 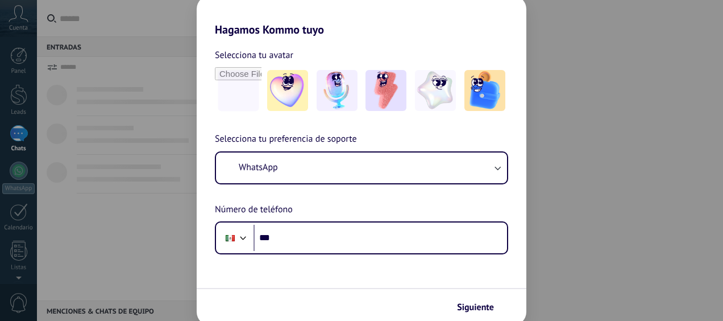 I want to click on img: -4.jpeg, so click(x=436, y=90).